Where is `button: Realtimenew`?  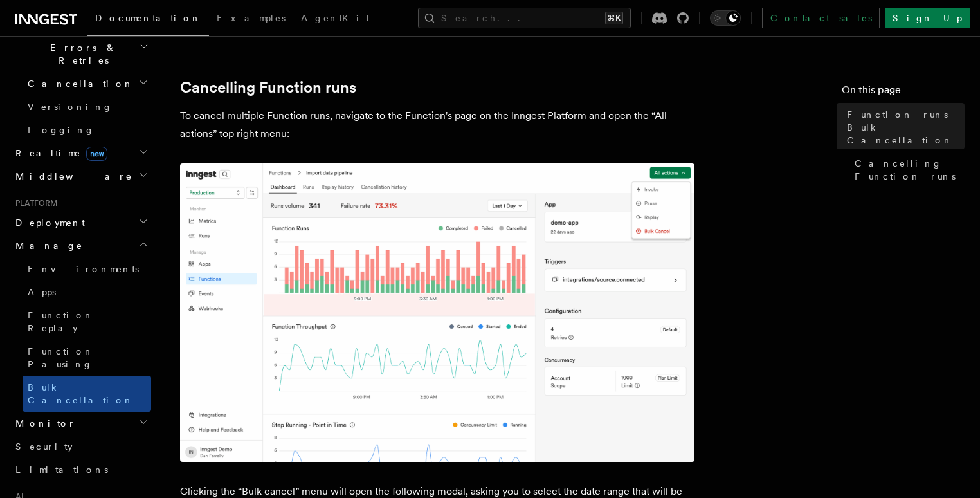 button: Realtimenew is located at coordinates (80, 153).